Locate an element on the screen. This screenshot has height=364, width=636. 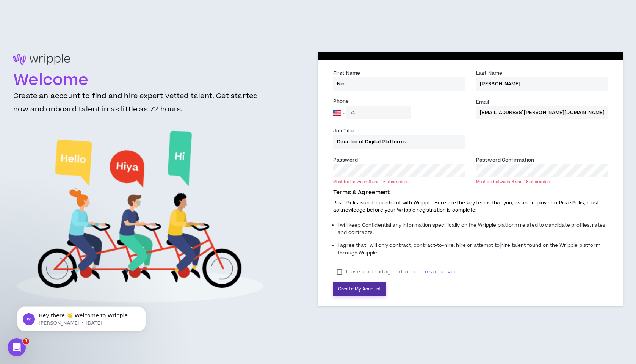
h1: Welcome is located at coordinates (140, 80).